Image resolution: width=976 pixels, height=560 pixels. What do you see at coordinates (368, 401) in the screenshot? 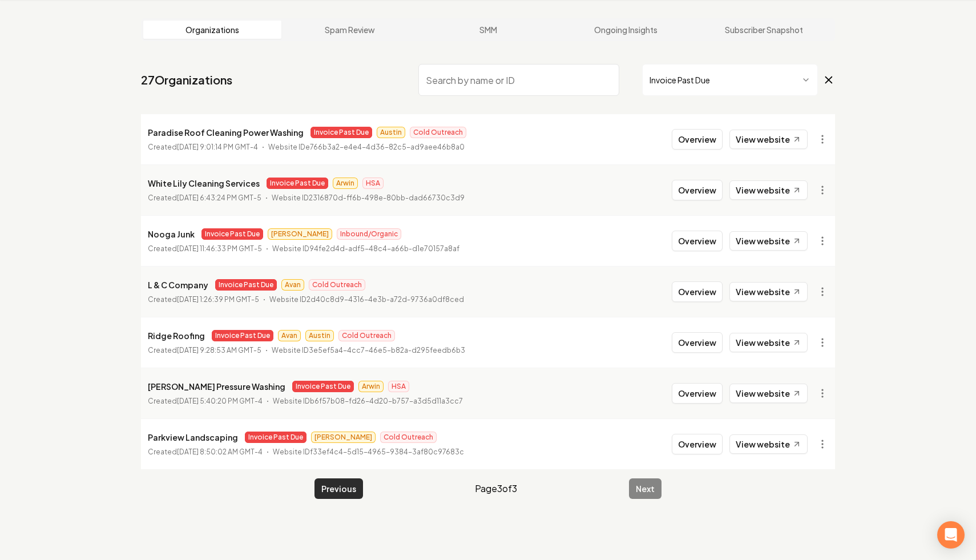
I see `p: Website ID b6f57b08-fd26-4d20-b757-a3d5d11a3cc7` at bounding box center [368, 401].